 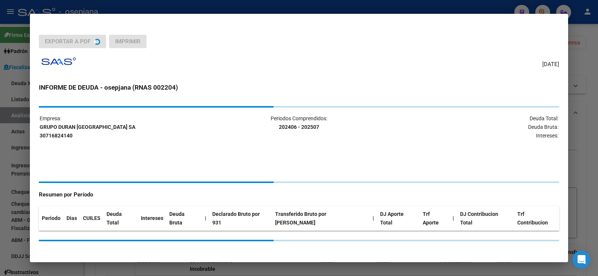 I want to click on div: Open Intercom Messenger, so click(x=581, y=260).